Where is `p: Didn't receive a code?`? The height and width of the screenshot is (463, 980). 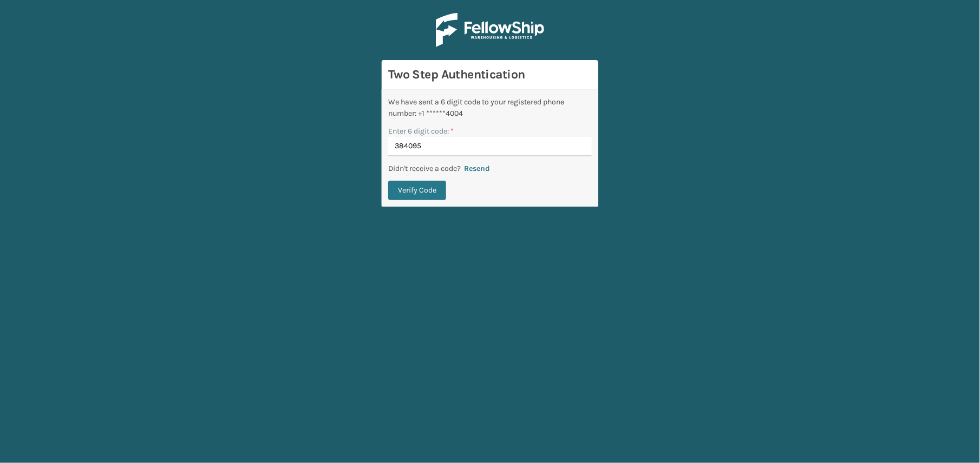 p: Didn't receive a code? is located at coordinates (424, 168).